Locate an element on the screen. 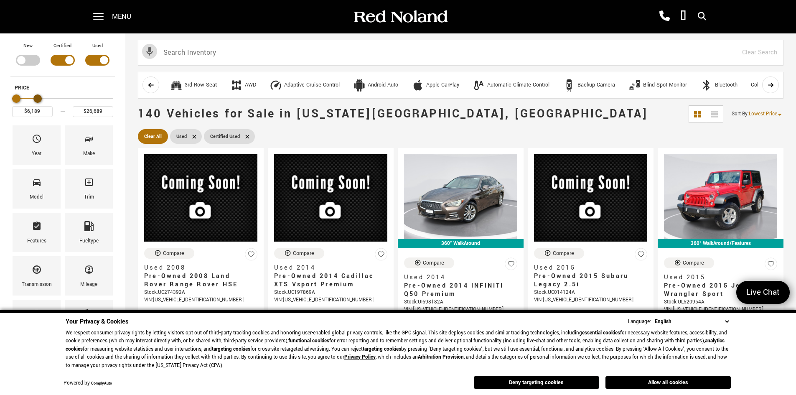  span: Features is located at coordinates (37, 228).